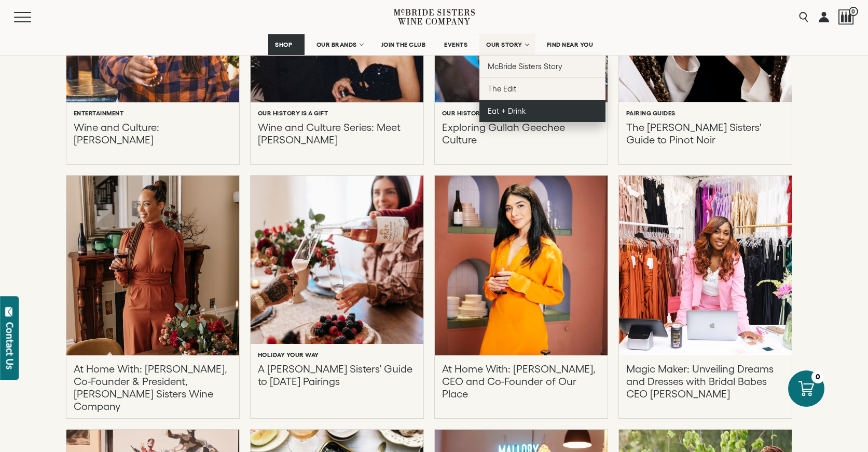 The image size is (868, 452). I want to click on span: 0, so click(854, 11).